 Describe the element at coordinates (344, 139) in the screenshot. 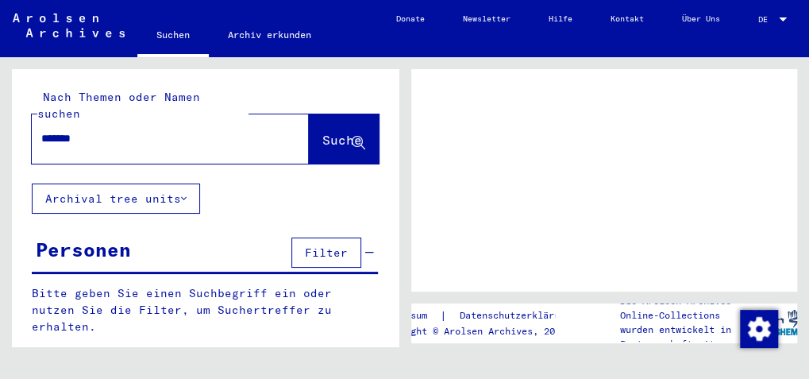

I see `button: Suche` at that location.